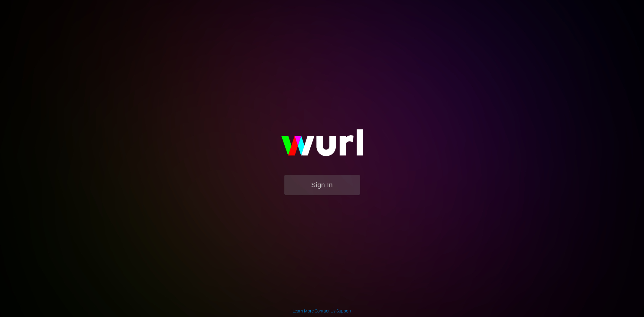  What do you see at coordinates (303, 311) in the screenshot?
I see `a: Learn More` at bounding box center [303, 311].